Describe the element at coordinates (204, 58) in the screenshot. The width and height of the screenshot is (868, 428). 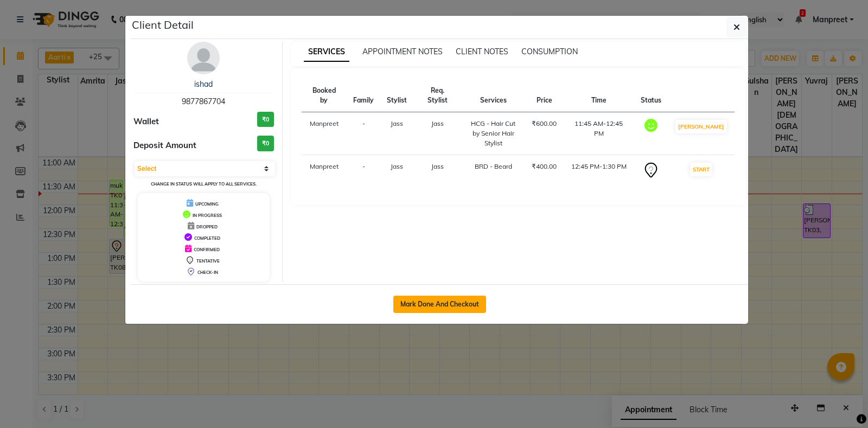
I see `img: avatar` at that location.